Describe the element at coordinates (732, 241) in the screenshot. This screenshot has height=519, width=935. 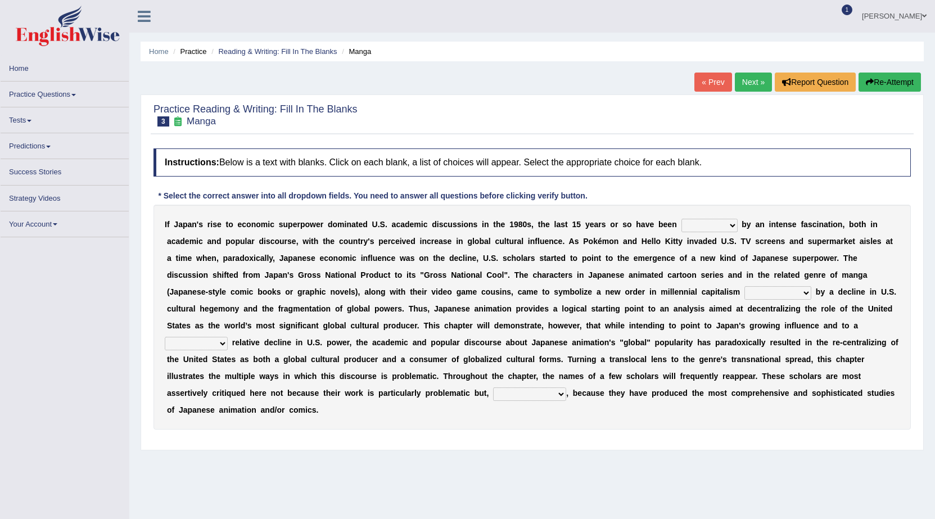
I see `b: S` at that location.